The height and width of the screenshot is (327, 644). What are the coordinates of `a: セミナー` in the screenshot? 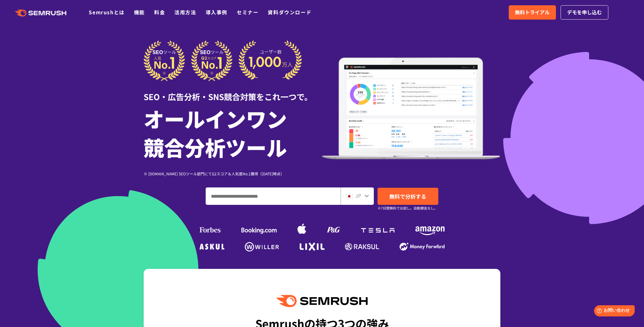 It's located at (248, 12).